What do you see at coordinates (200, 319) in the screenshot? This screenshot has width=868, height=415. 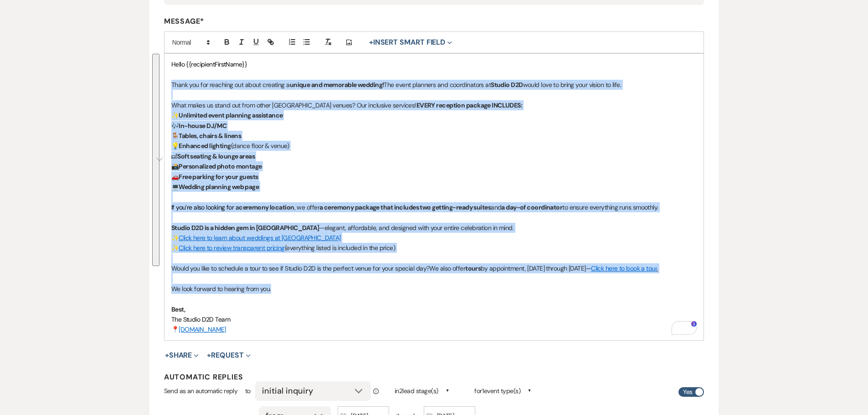 I see `span: The Studio D2D Team` at bounding box center [200, 319].